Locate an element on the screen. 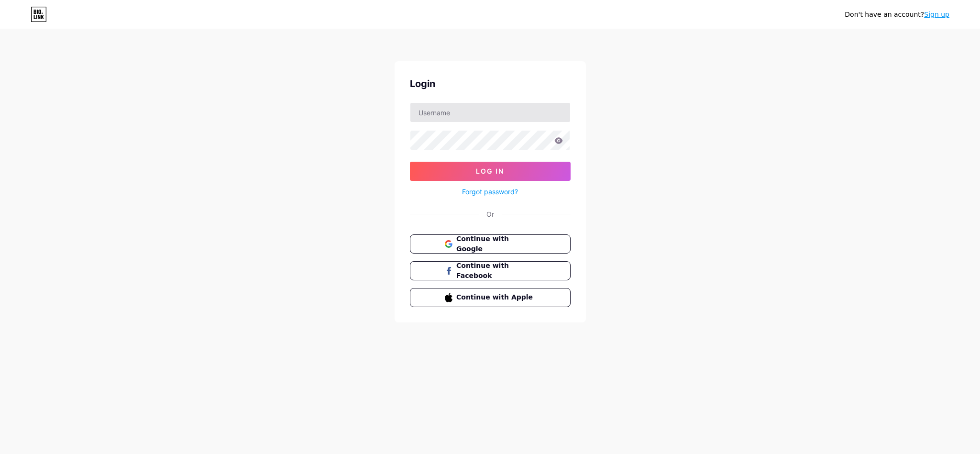 Image resolution: width=980 pixels, height=454 pixels. button: Continue with Google is located at coordinates (491, 244).